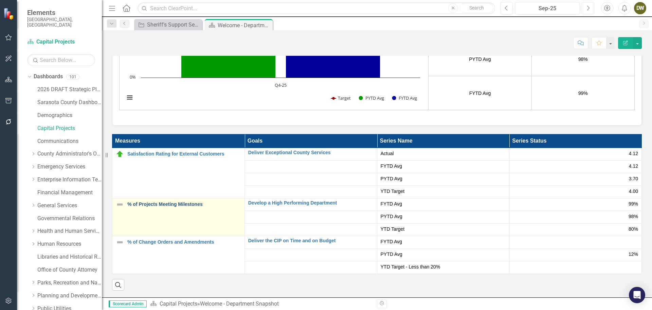 This screenshot has width=652, height=310. Describe the element at coordinates (634, 204) in the screenshot. I see `span: 99%` at that location.